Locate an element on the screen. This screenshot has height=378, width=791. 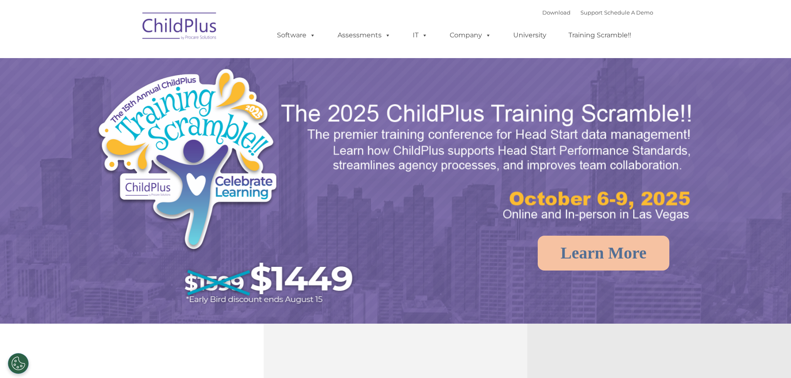
a: Support is located at coordinates (591, 12).